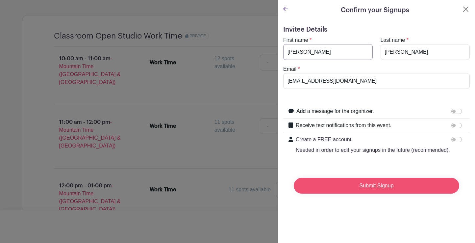 This screenshot has width=475, height=243. I want to click on p: Create a FREE account., so click(372, 139).